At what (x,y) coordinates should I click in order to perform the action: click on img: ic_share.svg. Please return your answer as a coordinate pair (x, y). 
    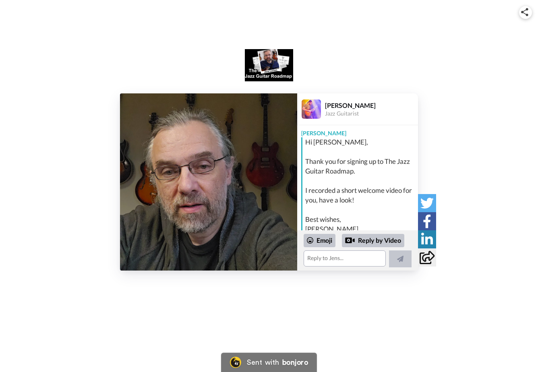
    Looking at the image, I should click on (524, 12).